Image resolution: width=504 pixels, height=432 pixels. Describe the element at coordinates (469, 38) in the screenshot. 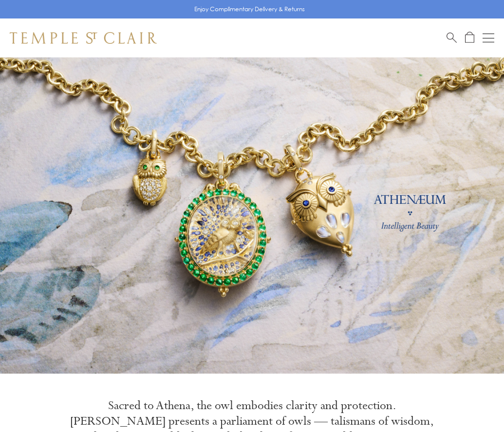

I see `a: Open Shopping Bag` at that location.